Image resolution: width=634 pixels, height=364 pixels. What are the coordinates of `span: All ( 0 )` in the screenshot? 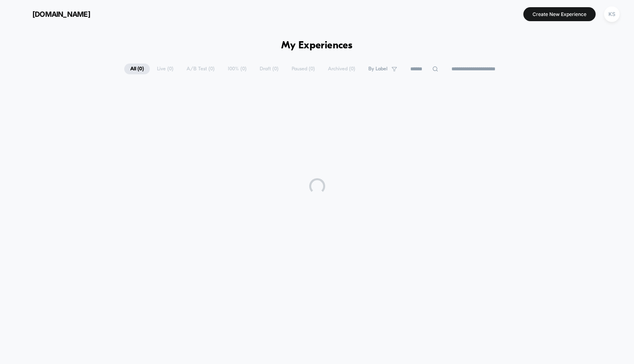 It's located at (137, 69).